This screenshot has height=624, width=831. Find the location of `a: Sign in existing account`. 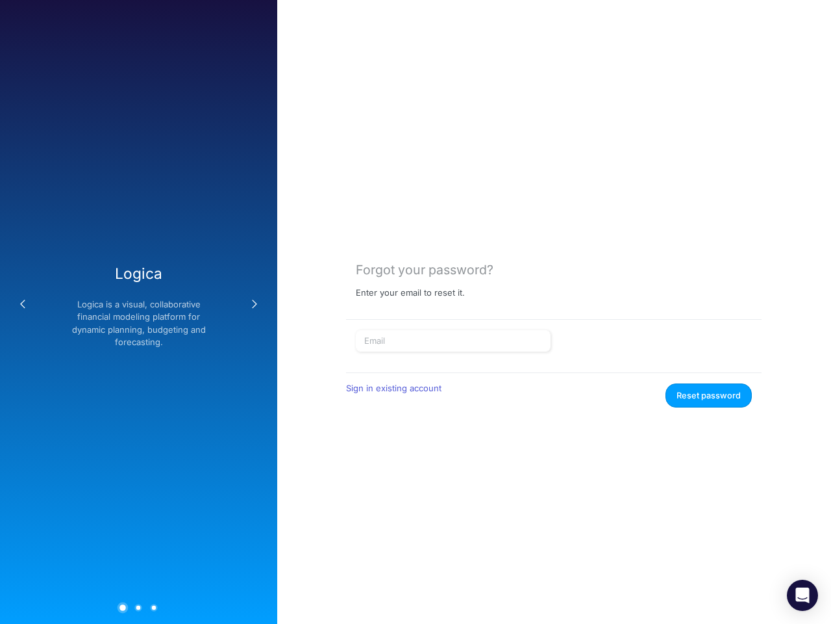

a: Sign in existing account is located at coordinates (394, 388).